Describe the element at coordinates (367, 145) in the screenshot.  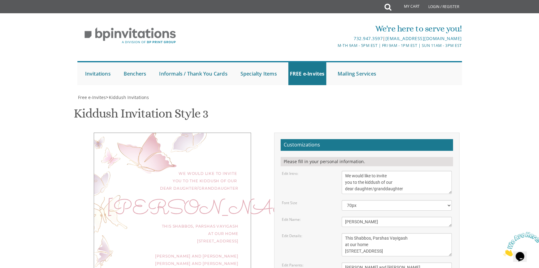
I see `h2: Customizations` at that location.